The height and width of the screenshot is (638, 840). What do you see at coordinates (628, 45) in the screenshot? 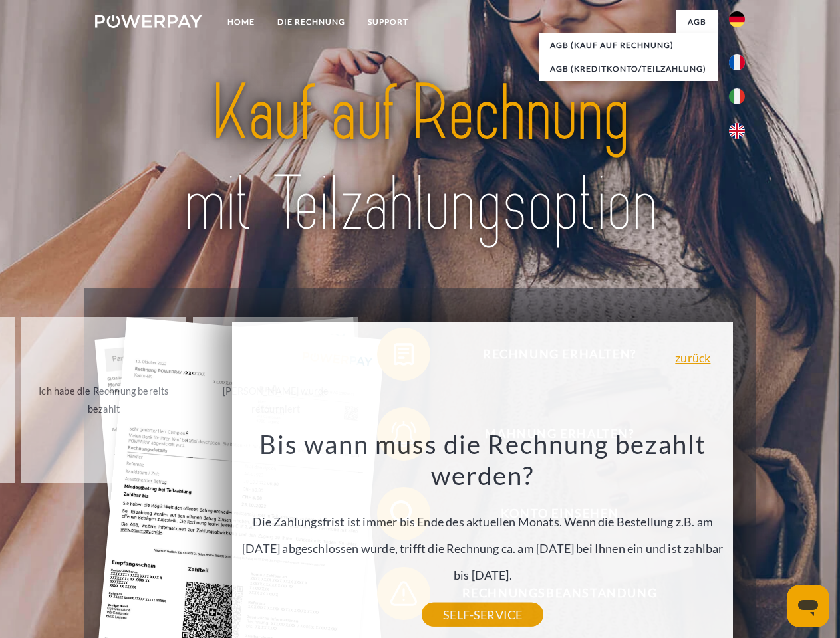
I see `a: AGB (Kauf auf Rechnung)` at bounding box center [628, 45].